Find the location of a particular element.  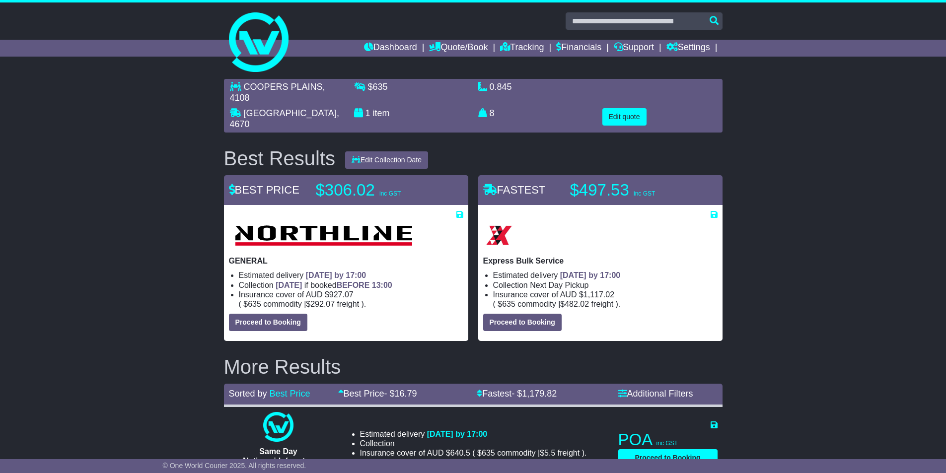

span: 927.07 is located at coordinates (341, 294).